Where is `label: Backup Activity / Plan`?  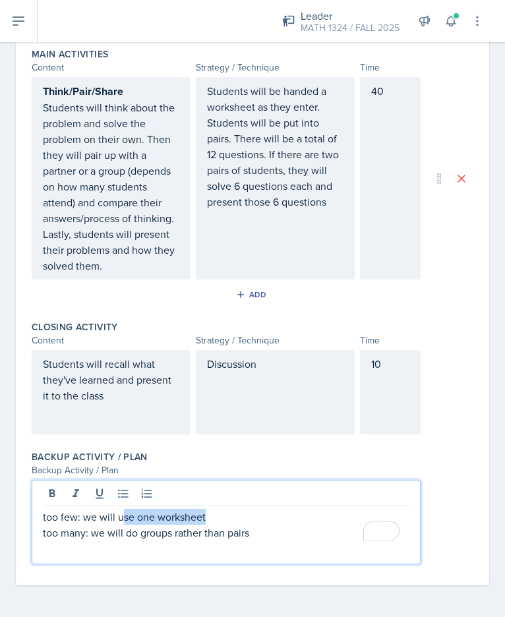 label: Backup Activity / Plan is located at coordinates (90, 457).